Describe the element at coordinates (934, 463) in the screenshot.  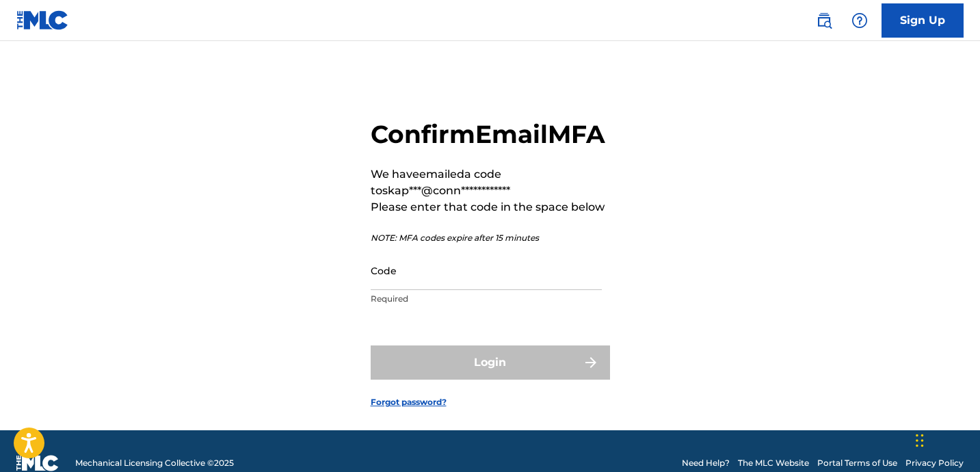
I see `a: Privacy Policy` at that location.